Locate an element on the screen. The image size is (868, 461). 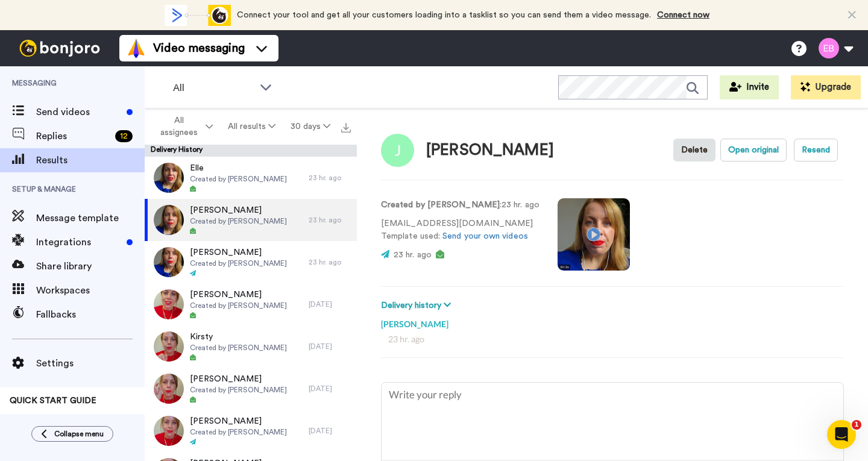
span: Send videos is located at coordinates (79, 112).